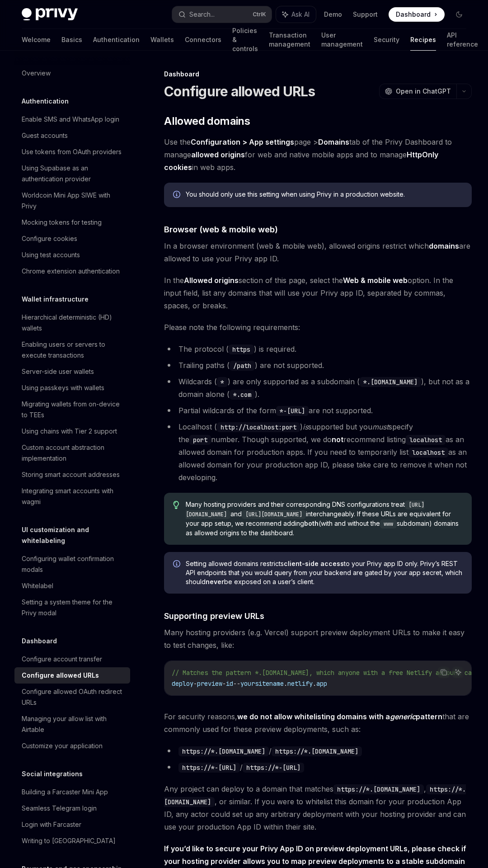 The height and width of the screenshot is (868, 488). I want to click on div: Migrating wallets from on-device to TEEs, so click(73, 409).